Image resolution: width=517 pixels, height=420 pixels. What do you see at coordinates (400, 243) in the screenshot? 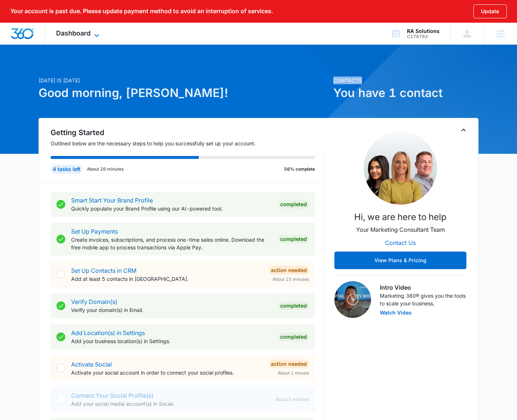
I see `button: Contact Us` at bounding box center [400, 243].